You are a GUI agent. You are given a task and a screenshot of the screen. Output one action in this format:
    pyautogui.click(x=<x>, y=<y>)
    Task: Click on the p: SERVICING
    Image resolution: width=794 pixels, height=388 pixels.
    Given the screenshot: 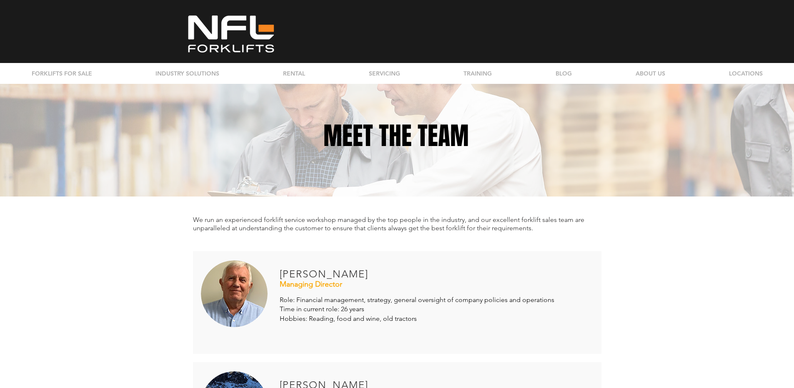 What is the action you would take?
    pyautogui.click(x=384, y=73)
    